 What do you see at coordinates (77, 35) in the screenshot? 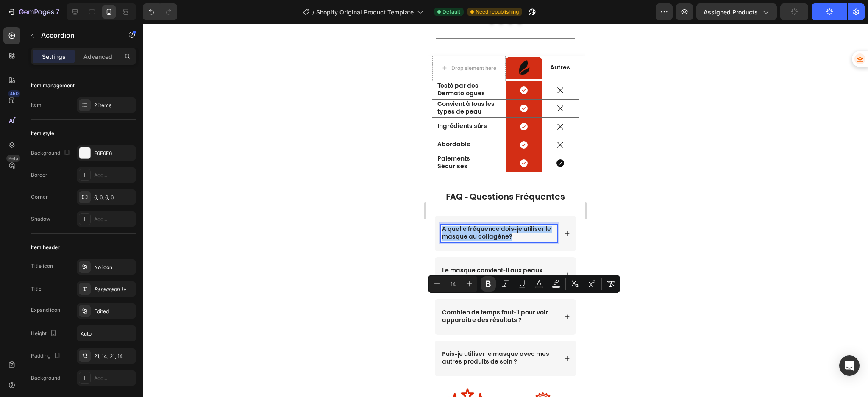
I see `p: Accordion` at bounding box center [77, 35].